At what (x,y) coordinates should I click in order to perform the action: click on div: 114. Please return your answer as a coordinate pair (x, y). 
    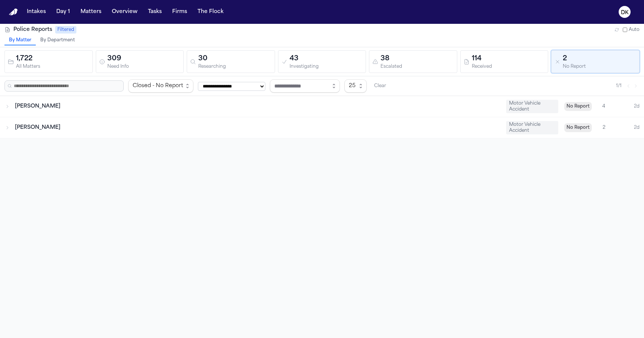
    Looking at the image, I should click on (508, 59).